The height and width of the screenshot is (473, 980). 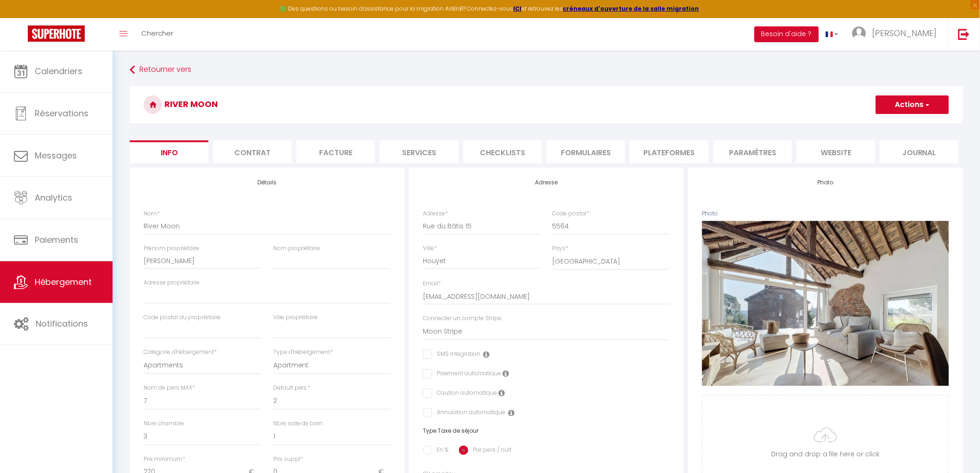 What do you see at coordinates (169, 151) in the screenshot?
I see `li: Info` at bounding box center [169, 151].